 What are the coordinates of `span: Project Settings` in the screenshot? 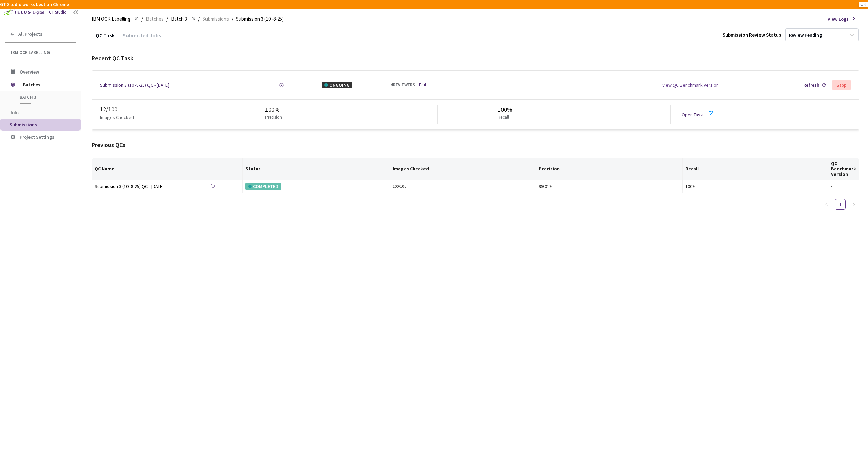 It's located at (37, 137).